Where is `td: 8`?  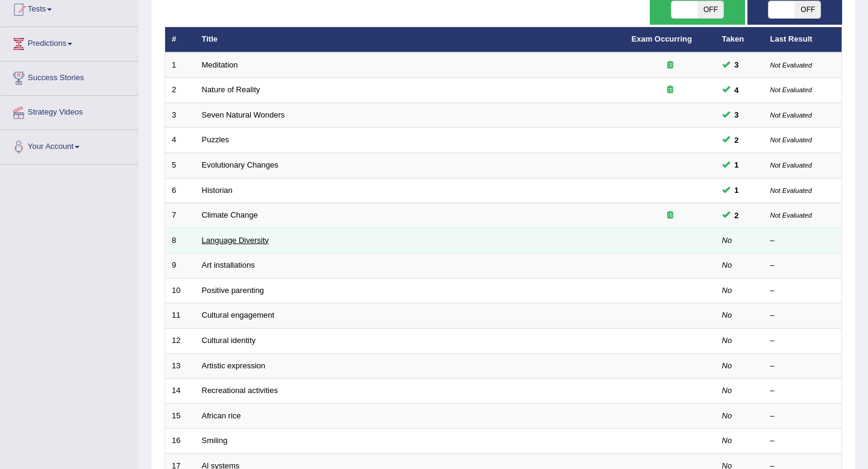 td: 8 is located at coordinates (181, 240).